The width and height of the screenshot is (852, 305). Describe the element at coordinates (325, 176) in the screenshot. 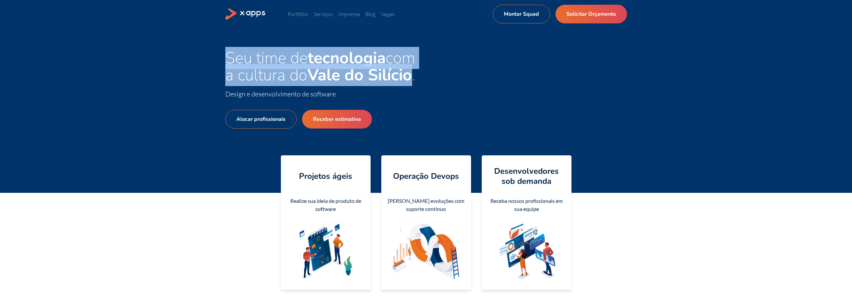

I see `h4: Projetos ágeis` at that location.